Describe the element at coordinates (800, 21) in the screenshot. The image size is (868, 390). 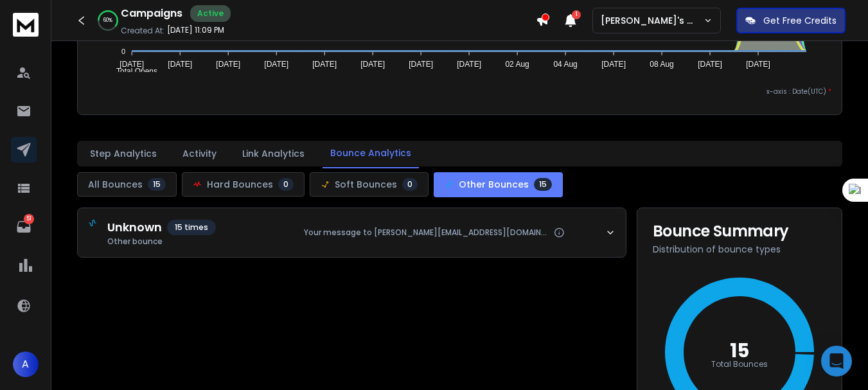
I see `p: Get Free Credits` at that location.